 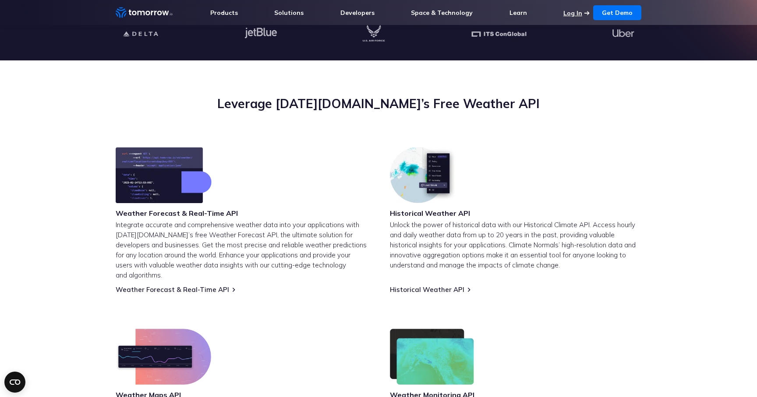 What do you see at coordinates (518, 13) in the screenshot?
I see `a: Learn` at bounding box center [518, 13].